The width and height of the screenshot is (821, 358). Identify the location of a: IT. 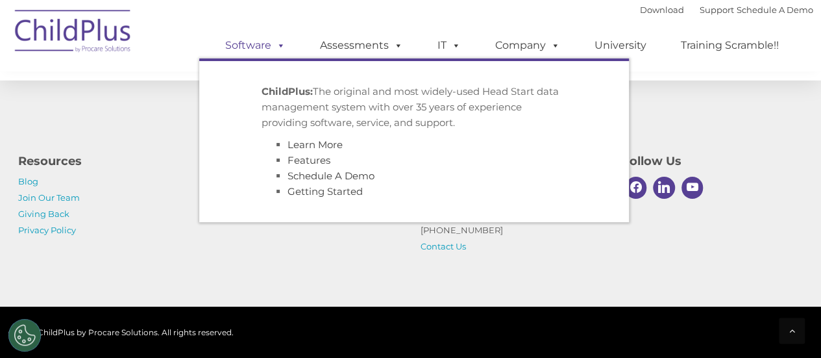
(449, 45).